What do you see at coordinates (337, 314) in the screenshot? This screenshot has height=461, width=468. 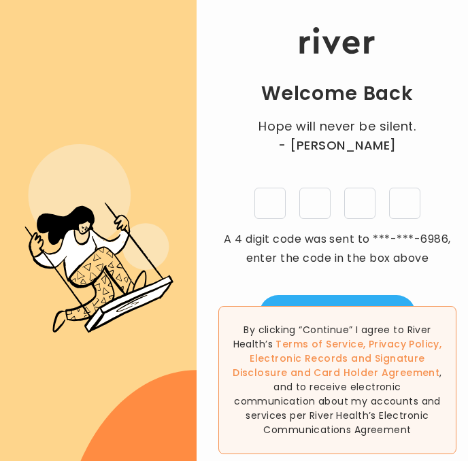 I see `button: Verify` at bounding box center [337, 314].